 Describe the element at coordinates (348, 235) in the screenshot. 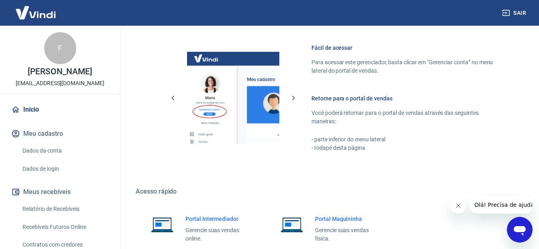

I see `p: Gerencie suas vendas física.` at that location.